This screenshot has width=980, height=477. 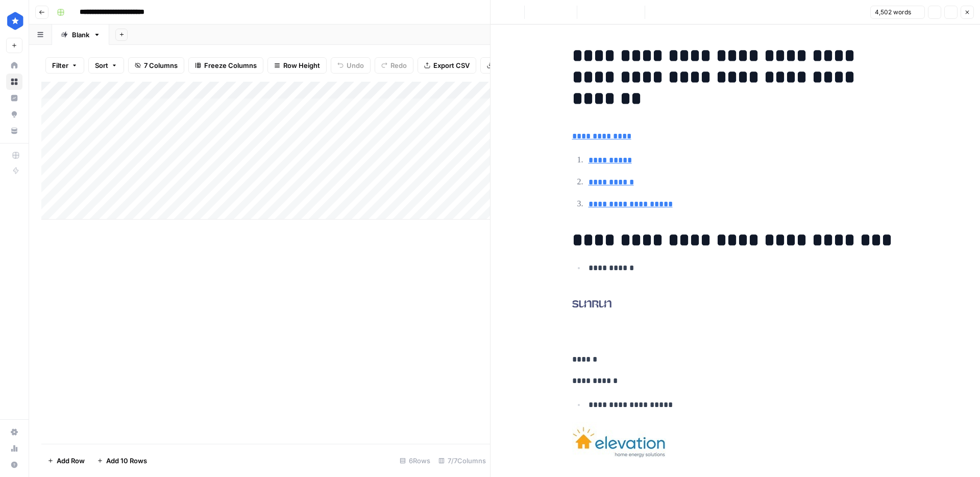 What do you see at coordinates (15, 82) in the screenshot?
I see `a: Browse` at bounding box center [15, 82].